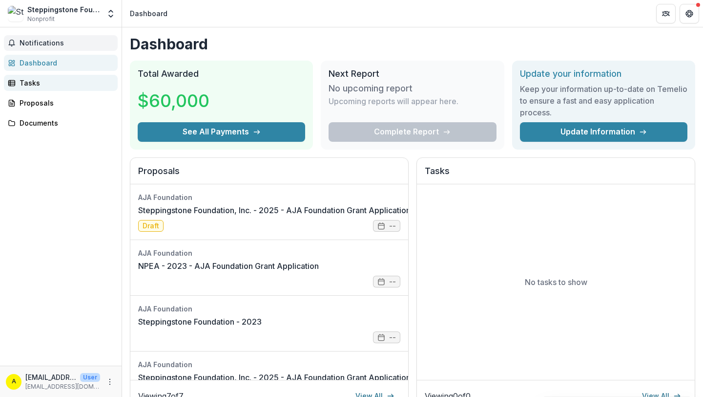 This screenshot has height=397, width=703. What do you see at coordinates (66, 43) in the screenshot?
I see `span: Notifications` at bounding box center [66, 43].